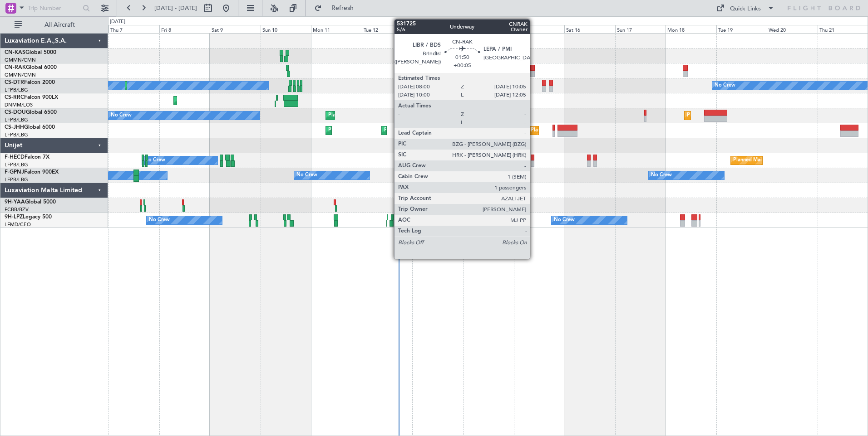 The image size is (868, 436). What do you see at coordinates (15, 157) in the screenshot?
I see `span: F-HECD` at bounding box center [15, 157].